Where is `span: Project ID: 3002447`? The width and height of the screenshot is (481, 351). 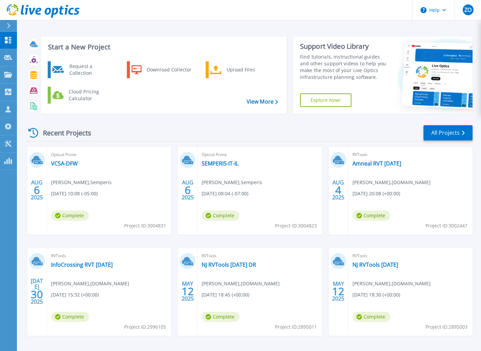 span: Project ID: 3002447 is located at coordinates (446, 226).